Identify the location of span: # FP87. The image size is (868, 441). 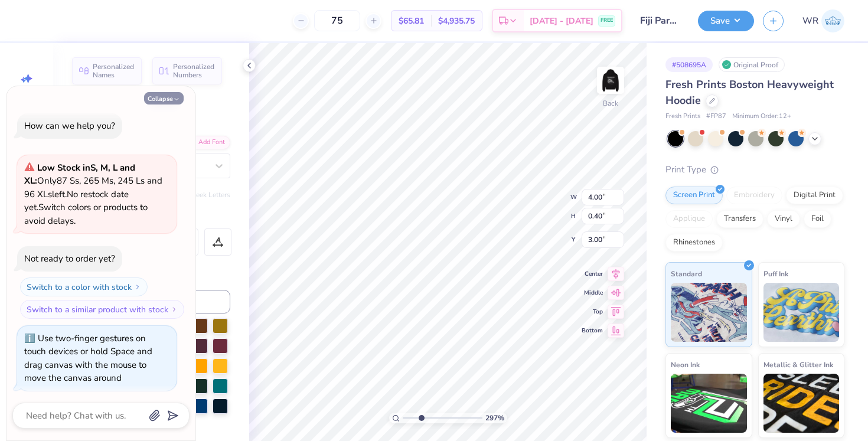
(717, 116).